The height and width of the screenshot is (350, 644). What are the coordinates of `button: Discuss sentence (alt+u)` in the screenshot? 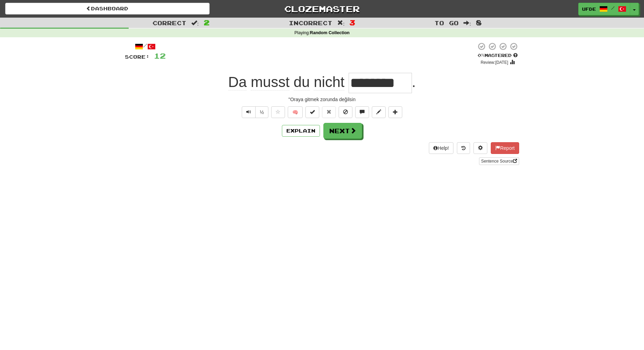 It's located at (362, 112).